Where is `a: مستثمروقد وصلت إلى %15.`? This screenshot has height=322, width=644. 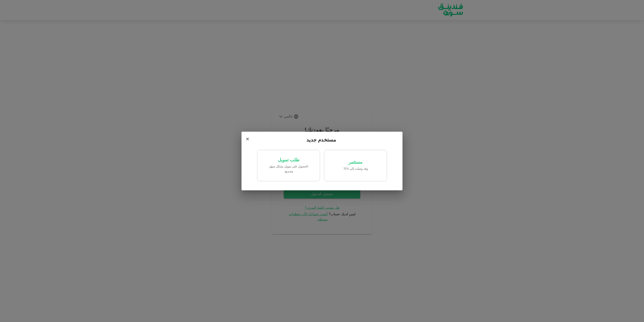
a: مستثمروقد وصلت إلى %15. is located at coordinates (356, 165).